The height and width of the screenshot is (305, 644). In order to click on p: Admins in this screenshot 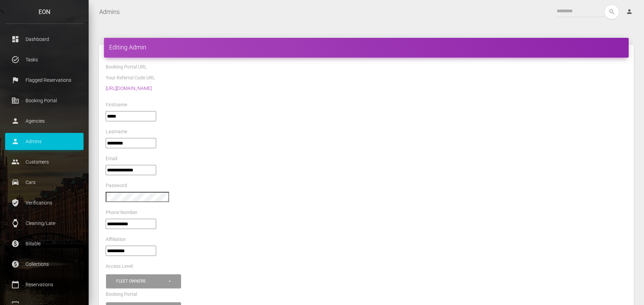, I will do `click(44, 141)`.